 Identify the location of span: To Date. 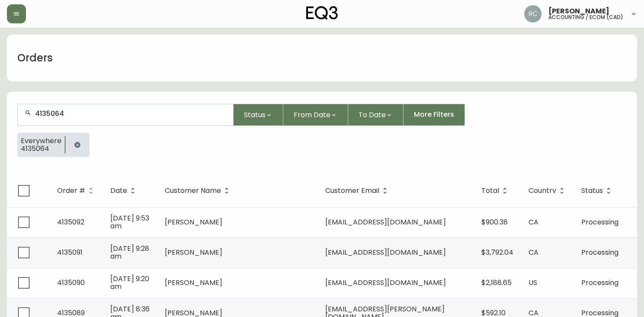
(372, 115).